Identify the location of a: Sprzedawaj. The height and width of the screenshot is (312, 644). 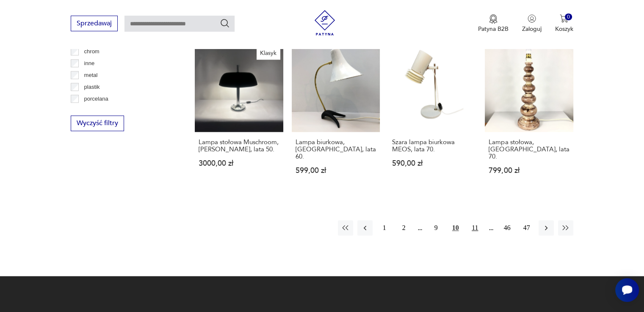
(94, 24).